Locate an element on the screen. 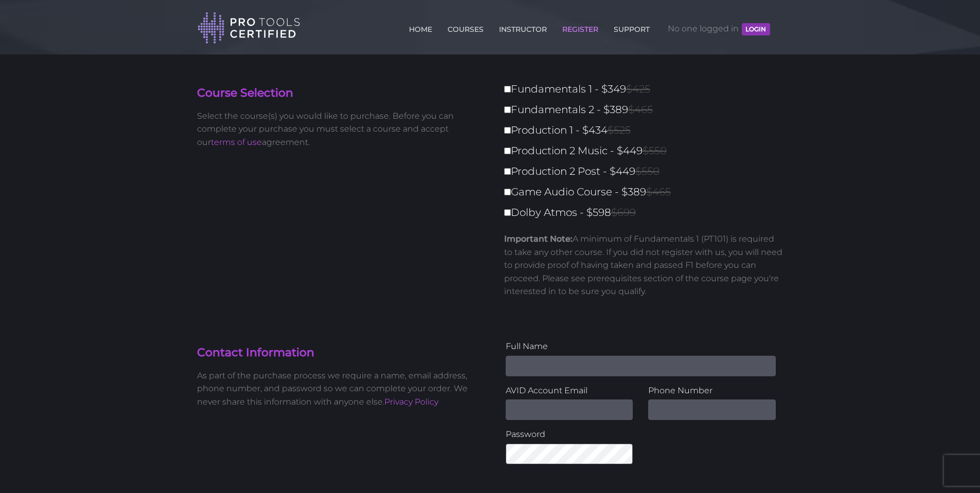 Image resolution: width=980 pixels, height=493 pixels. label: Production 1 - $434 is located at coordinates (647, 130).